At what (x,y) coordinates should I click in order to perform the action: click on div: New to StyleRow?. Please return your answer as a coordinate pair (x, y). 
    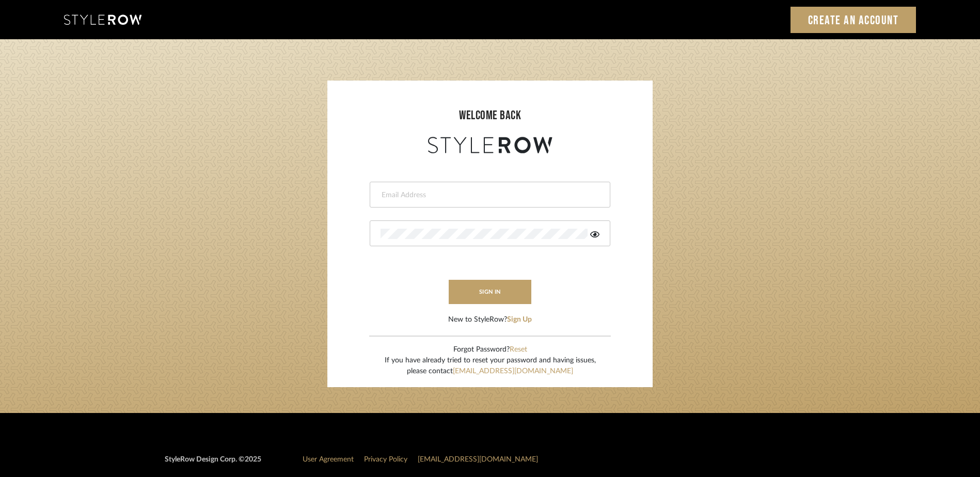
    Looking at the image, I should click on (490, 319).